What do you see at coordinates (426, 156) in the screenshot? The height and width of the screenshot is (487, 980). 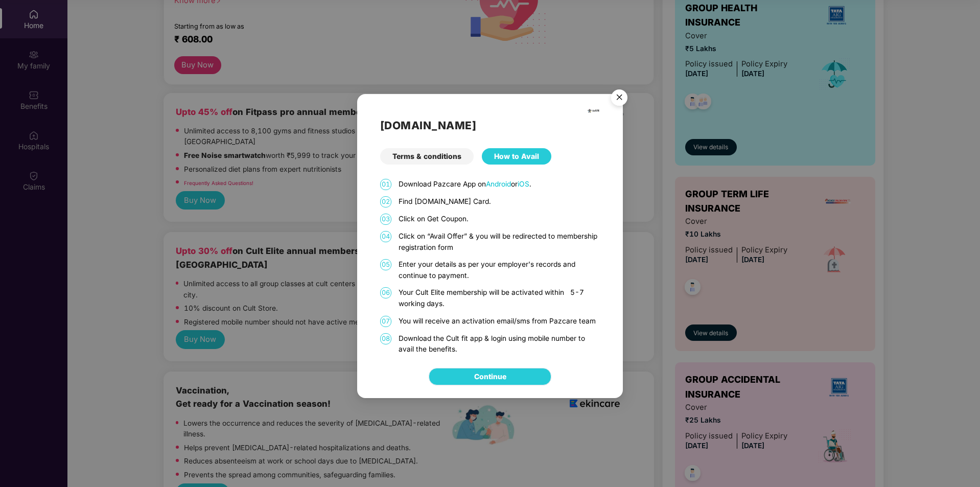 I see `div: Terms & conditions` at bounding box center [426, 156].